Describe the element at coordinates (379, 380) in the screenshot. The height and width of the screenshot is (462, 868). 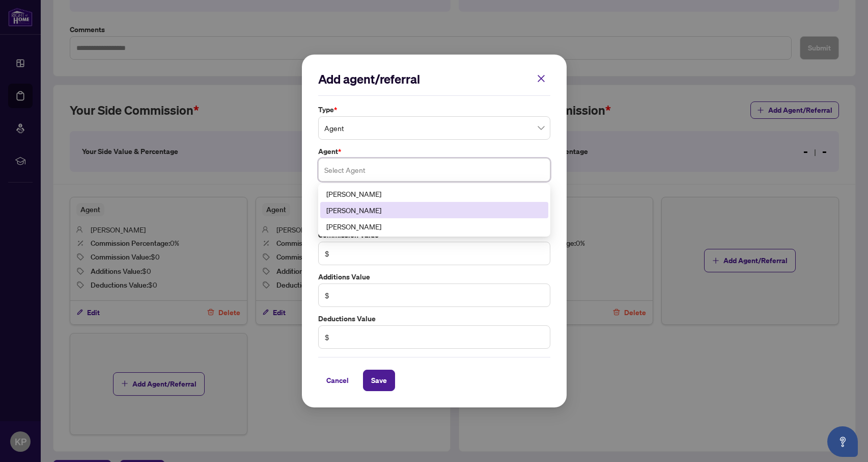
I see `button: Save` at that location.